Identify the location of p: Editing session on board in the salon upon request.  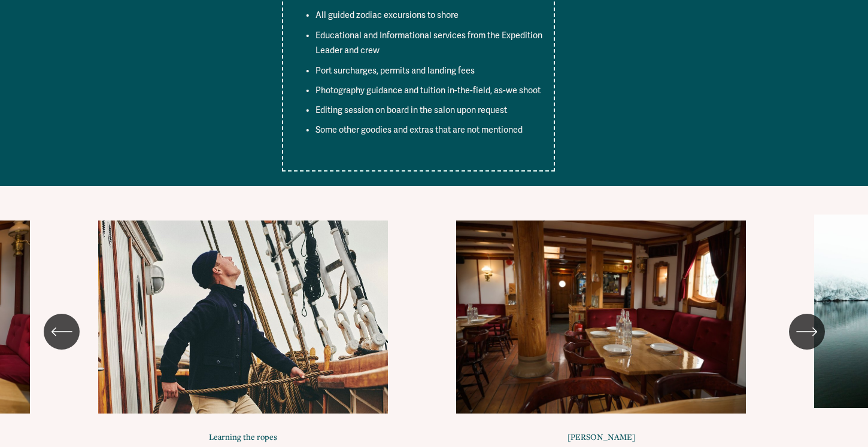
(430, 110).